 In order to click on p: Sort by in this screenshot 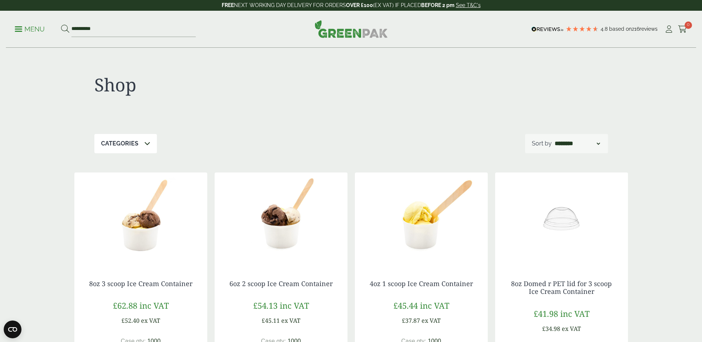, I will do `click(542, 144)`.